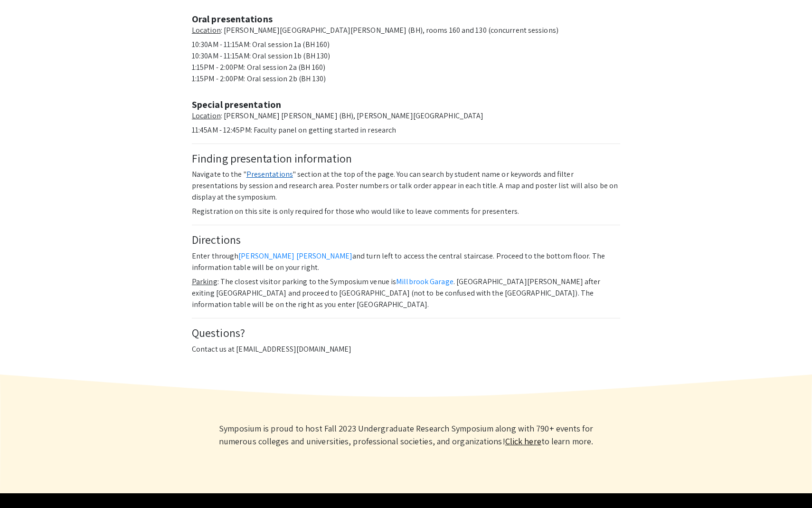  Describe the element at coordinates (270, 174) in the screenshot. I see `a: Presentations` at that location.